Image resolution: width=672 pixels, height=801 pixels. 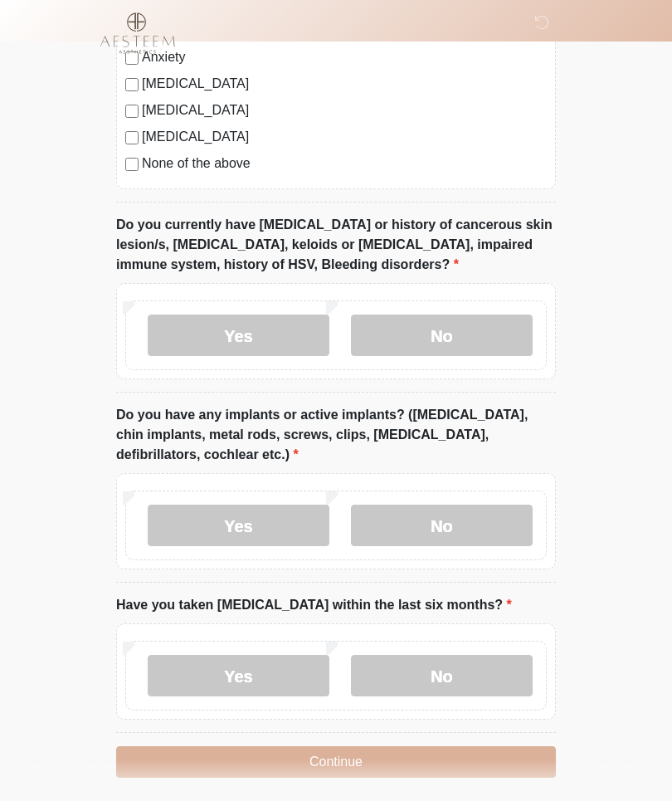 I want to click on img: Aesteem Aesthetics Logo, so click(x=137, y=33).